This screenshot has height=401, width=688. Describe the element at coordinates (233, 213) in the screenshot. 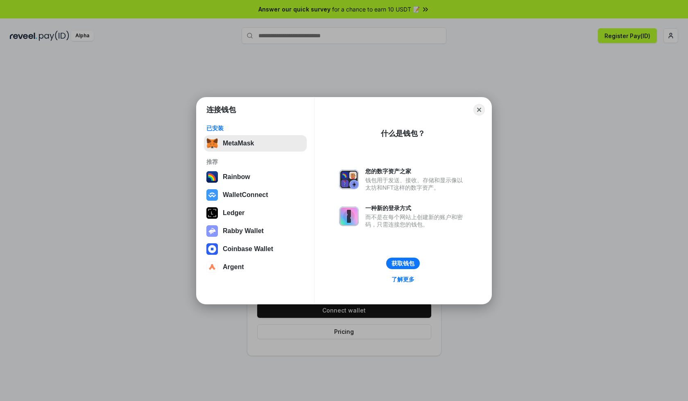

I see `div: Ledger` at that location.